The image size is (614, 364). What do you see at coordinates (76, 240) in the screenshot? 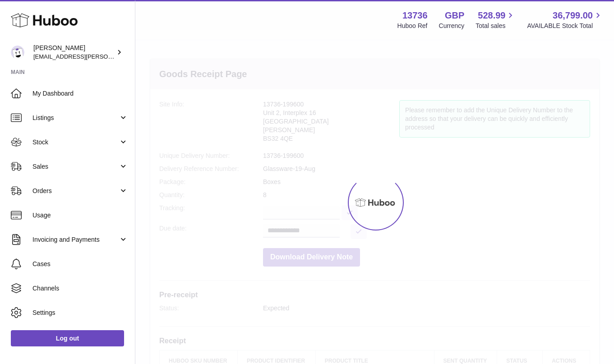
I see `span: Invoicing and Payments` at bounding box center [76, 240].